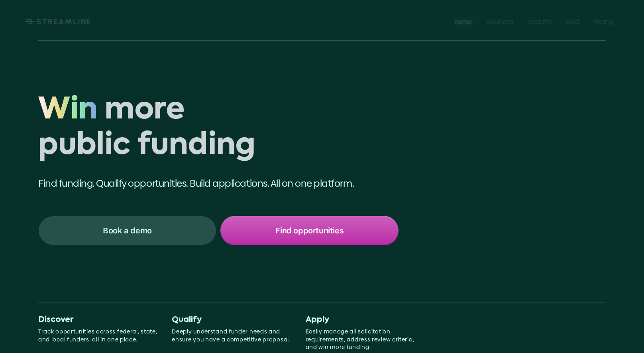 Image resolution: width=644 pixels, height=353 pixels. Describe the element at coordinates (572, 21) in the screenshot. I see `p: Blog` at that location.